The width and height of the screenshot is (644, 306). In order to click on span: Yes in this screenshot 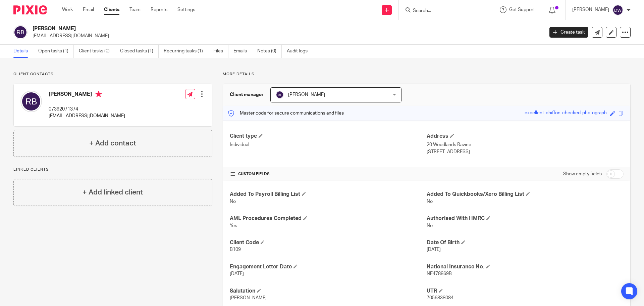, I will do `click(233, 226)`.